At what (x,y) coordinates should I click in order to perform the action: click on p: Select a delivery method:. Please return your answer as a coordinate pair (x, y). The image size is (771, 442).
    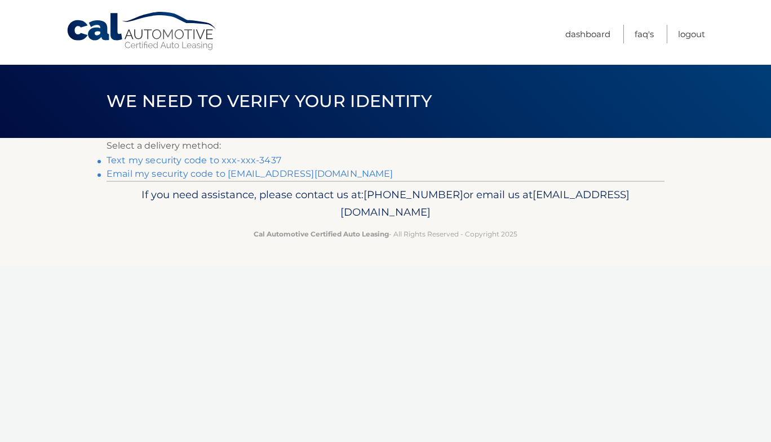
    Looking at the image, I should click on (385, 146).